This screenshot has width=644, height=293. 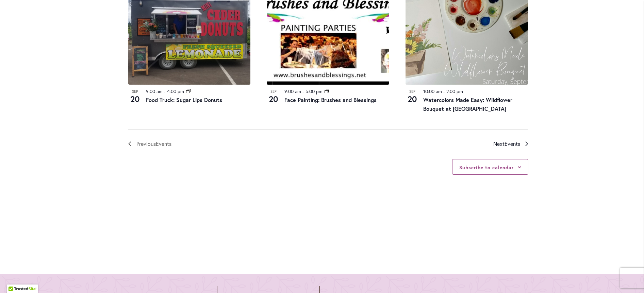 What do you see at coordinates (454, 91) in the screenshot?
I see `time: 2:00 pm` at bounding box center [454, 91].